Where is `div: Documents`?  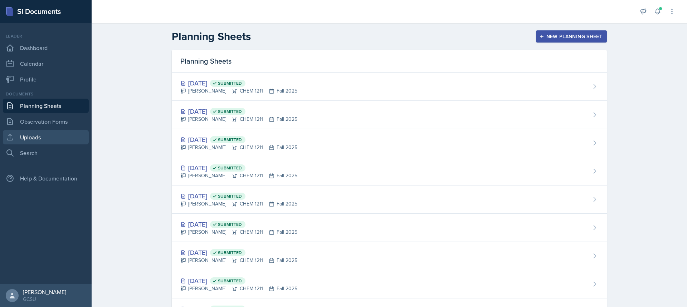 div: Documents is located at coordinates (46, 94).